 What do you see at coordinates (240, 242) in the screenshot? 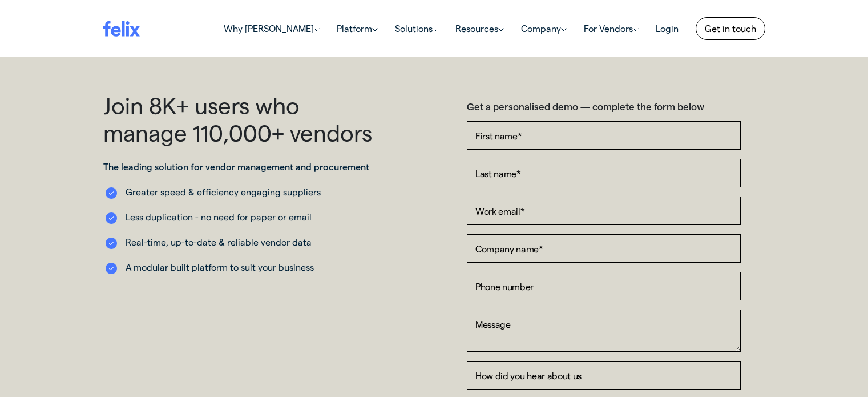
I see `li: Real-time, up-to-date & reliable vendor data` at bounding box center [240, 242].